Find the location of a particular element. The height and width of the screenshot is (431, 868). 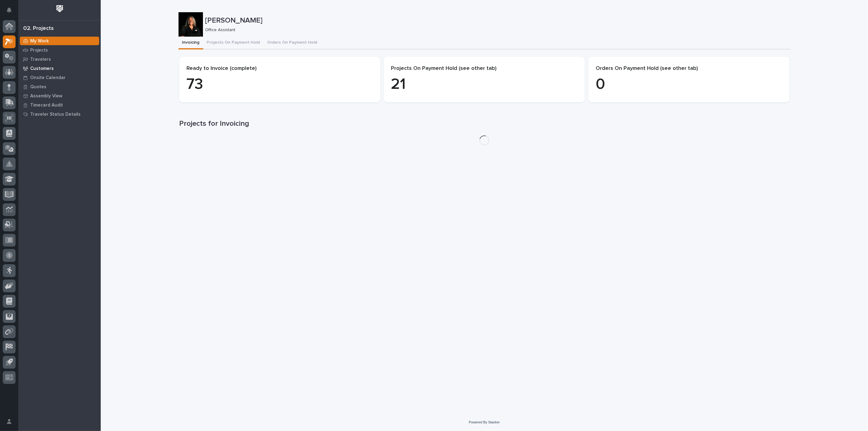

p: Customers is located at coordinates (42, 69).